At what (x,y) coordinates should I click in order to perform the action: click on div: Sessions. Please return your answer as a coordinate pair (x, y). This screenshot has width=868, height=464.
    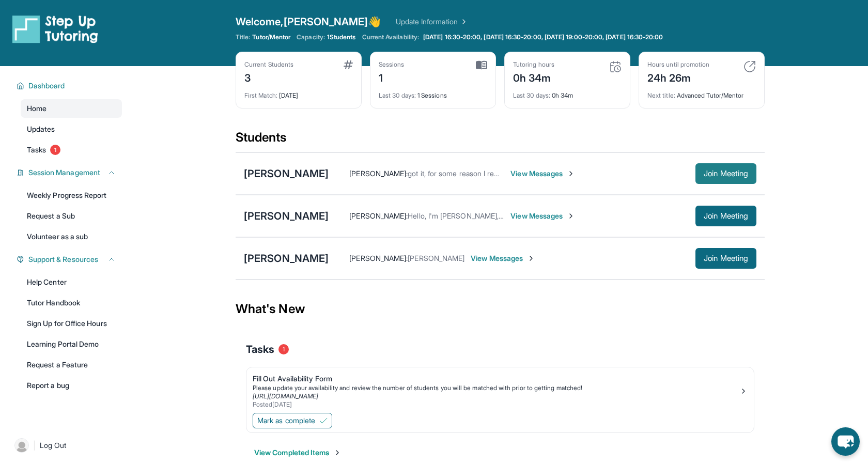
    Looking at the image, I should click on (392, 65).